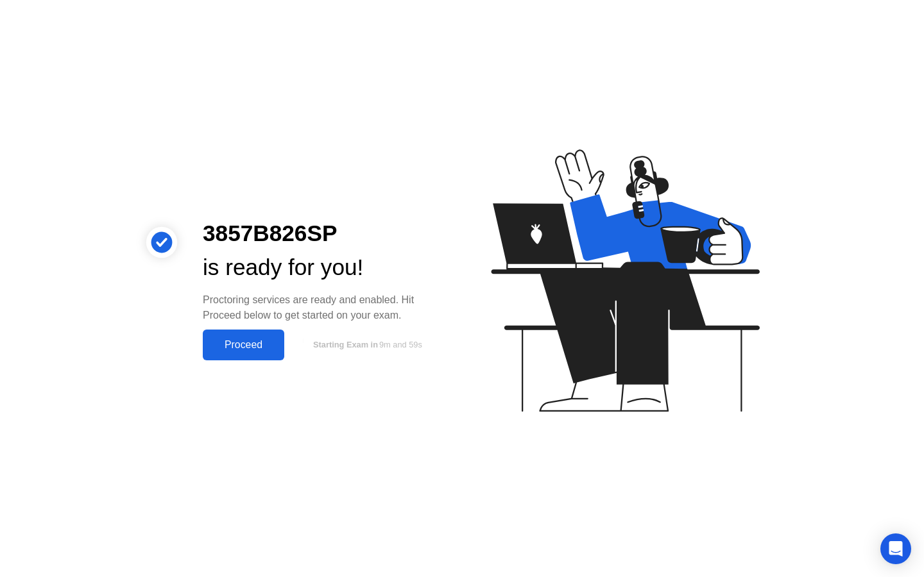 The height and width of the screenshot is (577, 924). Describe the element at coordinates (322, 307) in the screenshot. I see `div: Proctoring services are ready and enabled. Hit Proceed below to get started on your exam.` at that location.